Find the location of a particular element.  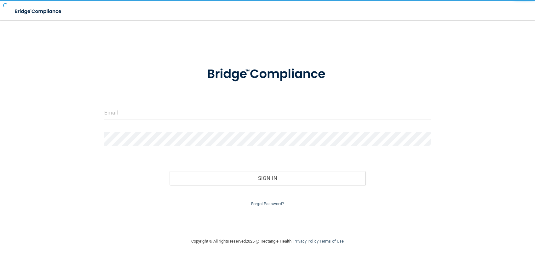

a: Terms of Use is located at coordinates (331, 241).